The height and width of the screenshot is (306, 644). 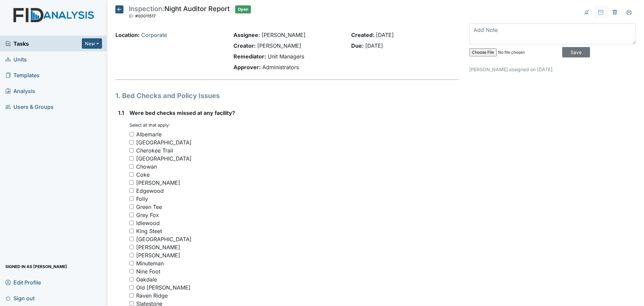 What do you see at coordinates (132, 16) in the screenshot?
I see `span: ID:` at bounding box center [132, 16].